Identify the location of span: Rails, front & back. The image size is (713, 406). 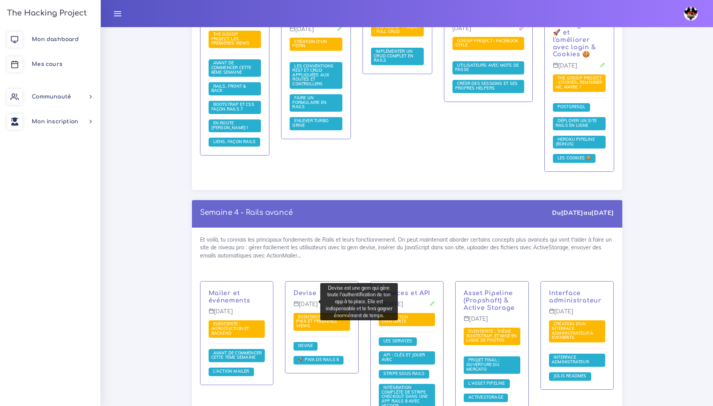
(229, 88).